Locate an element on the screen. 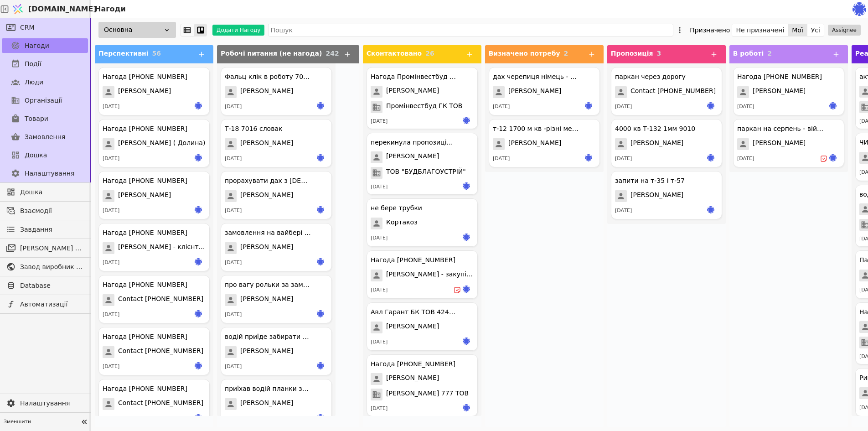  input: Пошук is located at coordinates (470, 30).